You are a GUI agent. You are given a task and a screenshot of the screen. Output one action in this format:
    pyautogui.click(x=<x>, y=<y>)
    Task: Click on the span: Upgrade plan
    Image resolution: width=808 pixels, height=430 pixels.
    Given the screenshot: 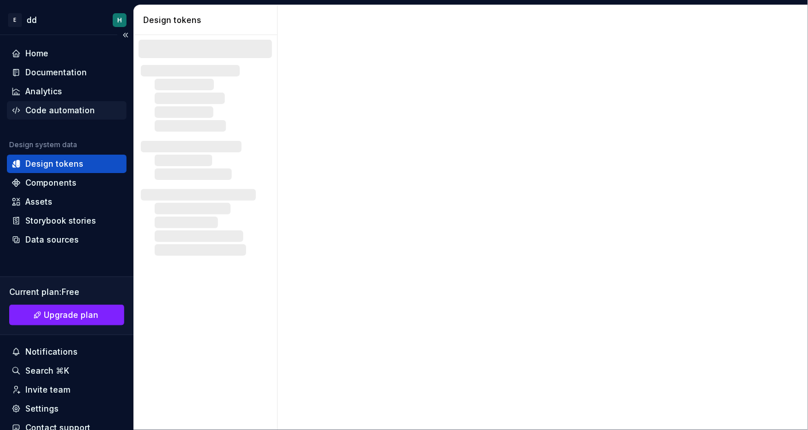 What is the action you would take?
    pyautogui.click(x=71, y=315)
    